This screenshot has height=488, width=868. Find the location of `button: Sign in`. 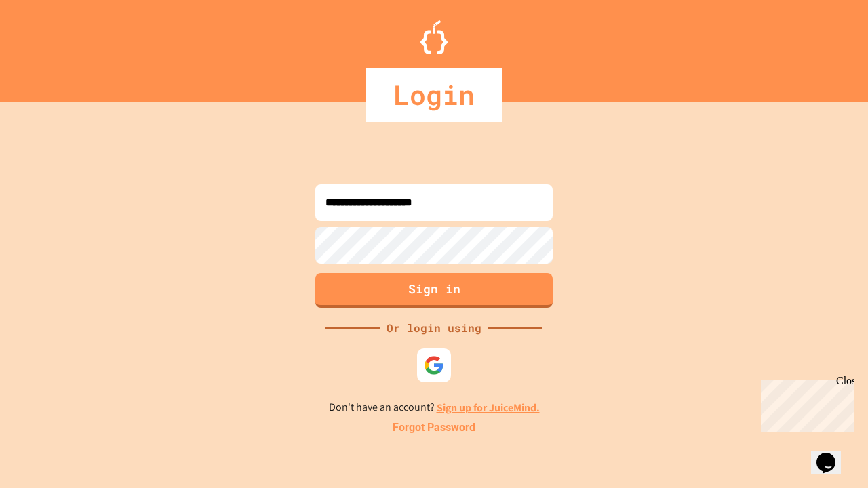

button: Sign in is located at coordinates (434, 291).